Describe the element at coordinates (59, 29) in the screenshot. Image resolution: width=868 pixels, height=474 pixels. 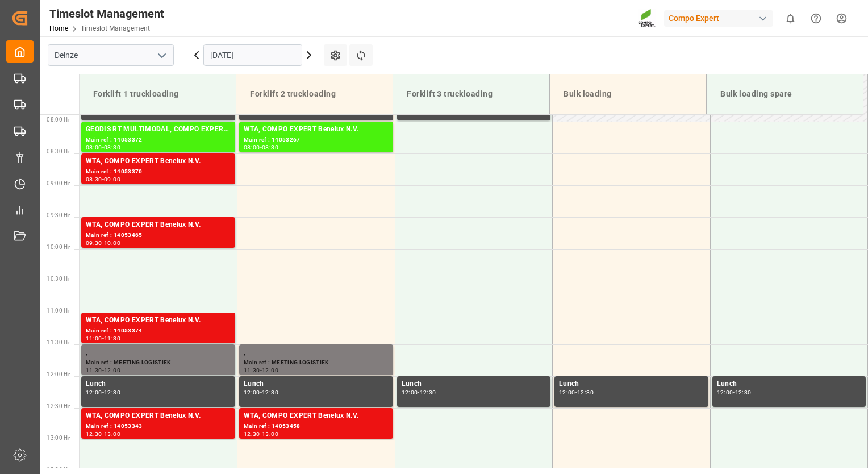
I see `a: Home` at that location.